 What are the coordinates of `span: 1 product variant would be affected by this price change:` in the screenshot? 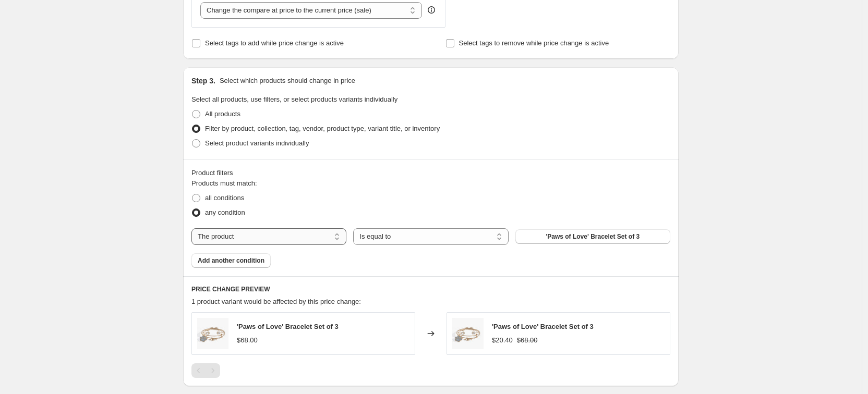 It's located at (276, 301).